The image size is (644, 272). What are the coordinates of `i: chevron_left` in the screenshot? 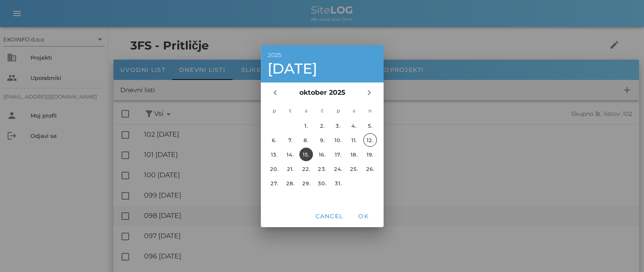 It's located at (276, 92).